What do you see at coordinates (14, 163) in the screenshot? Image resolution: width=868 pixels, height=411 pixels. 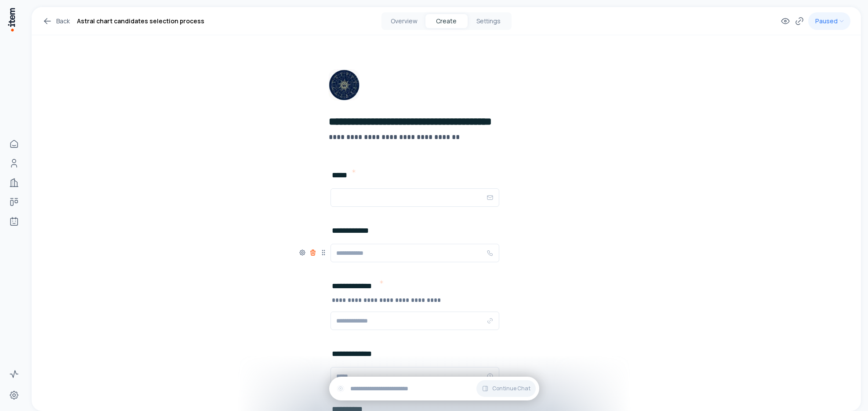 I see `a: People` at bounding box center [14, 163].